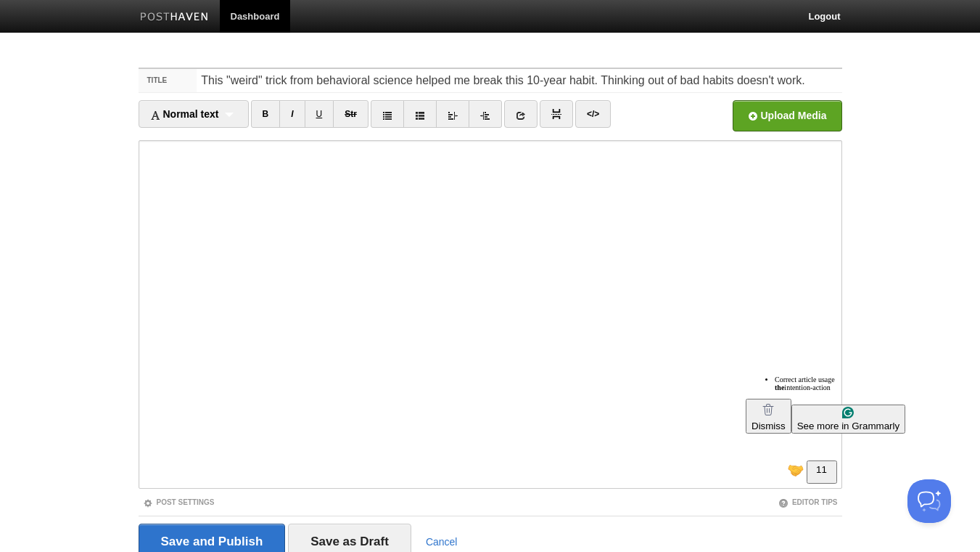 This screenshot has height=552, width=980. Describe the element at coordinates (351, 114) in the screenshot. I see `del: Str` at that location.